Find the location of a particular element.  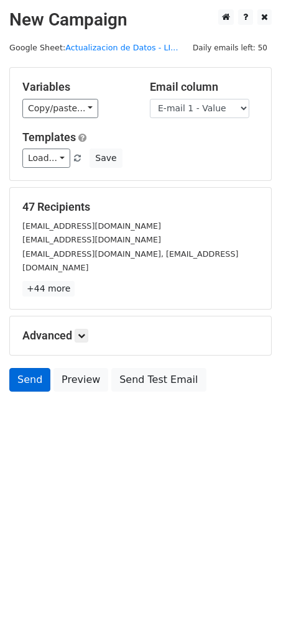

a: Send Test Email is located at coordinates (158, 380).